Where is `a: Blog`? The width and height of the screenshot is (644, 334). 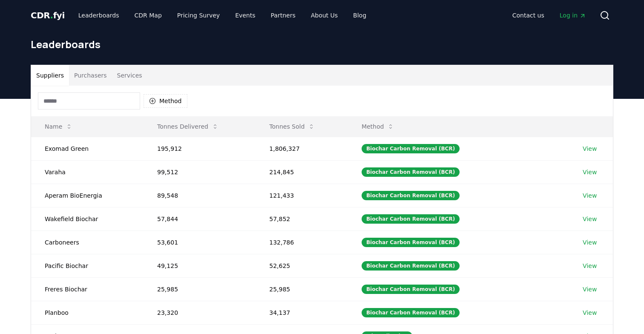 a: Blog is located at coordinates (359, 15).